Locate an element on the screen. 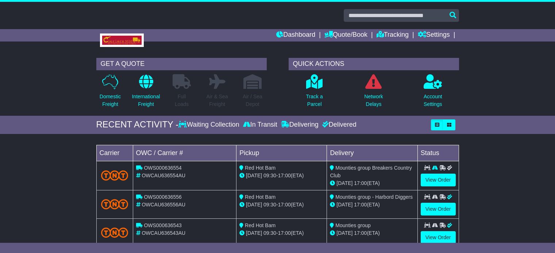 The image size is (555, 253). span: OWS000636554 is located at coordinates (163, 168).